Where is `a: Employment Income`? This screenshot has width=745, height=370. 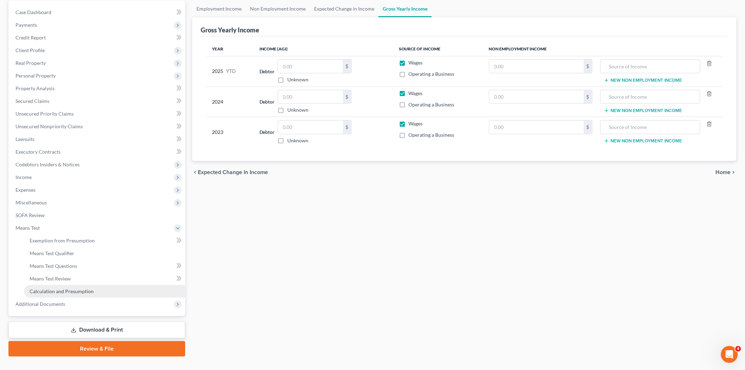
a: Employment Income is located at coordinates (219, 9).